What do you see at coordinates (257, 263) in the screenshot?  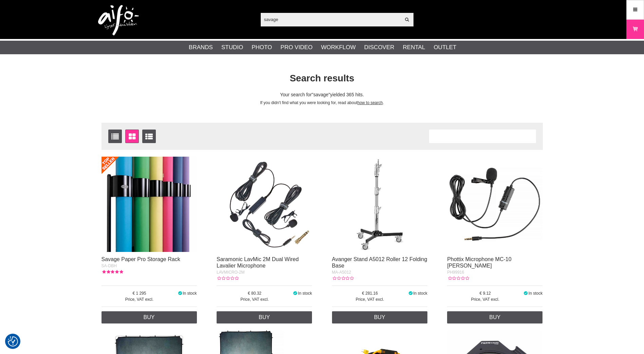 I see `a: Saramonic LavMic 2M Dual Wired Lavalier Microphone` at bounding box center [257, 263].